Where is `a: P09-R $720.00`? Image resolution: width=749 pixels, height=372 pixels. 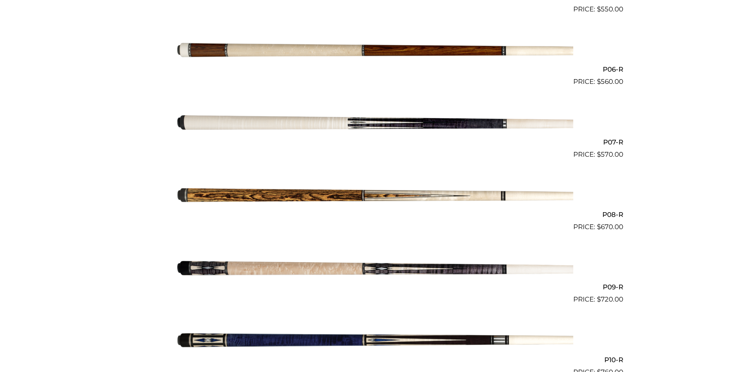
a: P09-R $720.00 is located at coordinates (375, 270).